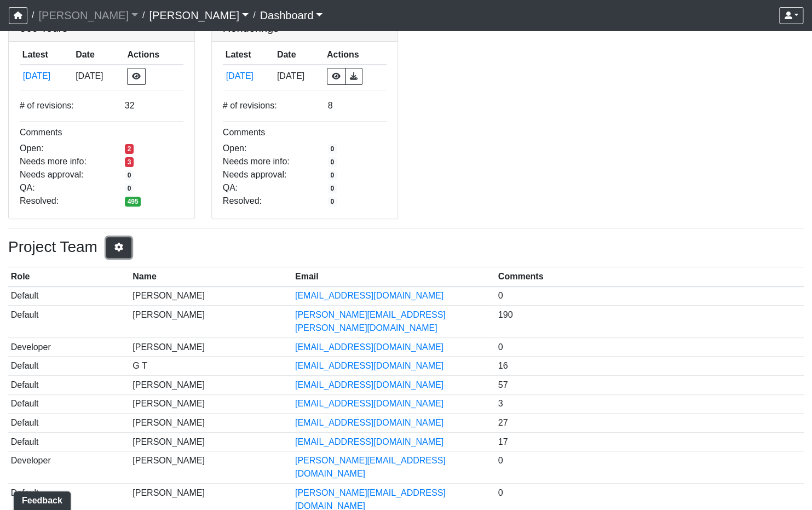 This screenshot has width=812, height=510. Describe the element at coordinates (649, 385) in the screenshot. I see `td: 57` at that location.